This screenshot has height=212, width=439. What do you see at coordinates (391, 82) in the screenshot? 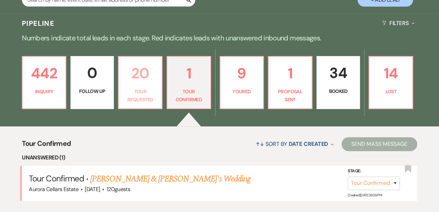
I see `a: 14Lost` at bounding box center [391, 82].